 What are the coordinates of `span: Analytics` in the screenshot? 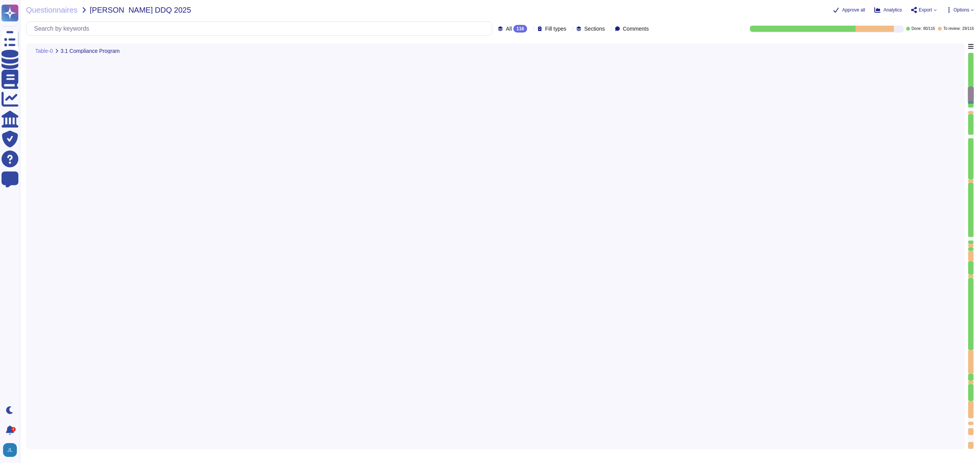 It's located at (893, 10).